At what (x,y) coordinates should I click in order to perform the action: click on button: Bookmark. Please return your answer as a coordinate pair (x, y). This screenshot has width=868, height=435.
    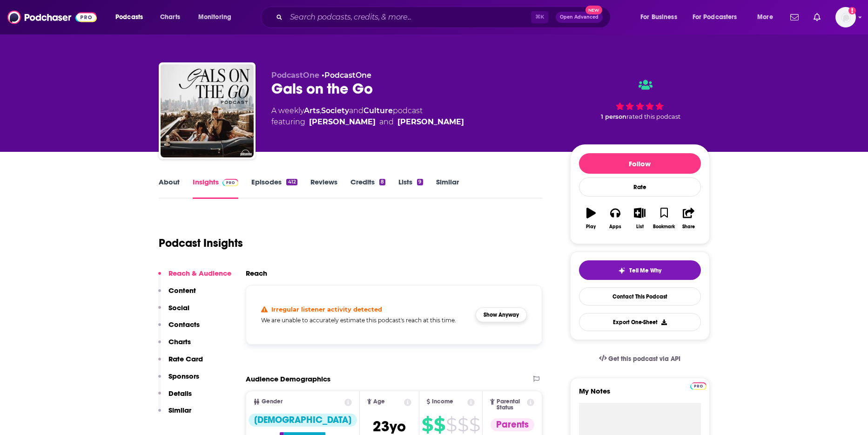
    Looking at the image, I should click on (664, 218).